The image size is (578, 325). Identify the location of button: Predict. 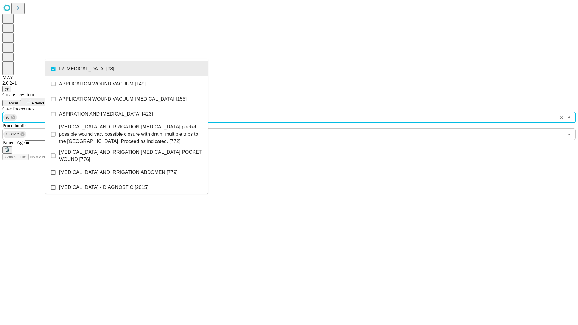
(35, 102).